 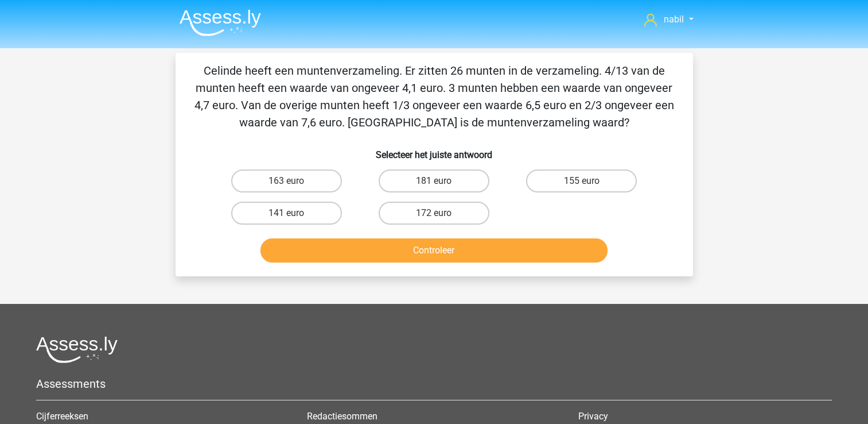 What do you see at coordinates (434, 384) in the screenshot?
I see `h5: Assessments` at bounding box center [434, 384].